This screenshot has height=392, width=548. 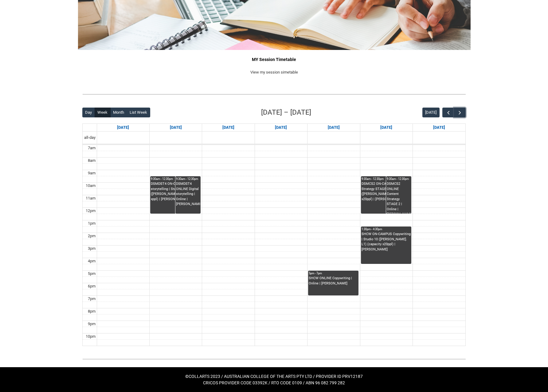 What do you see at coordinates (92, 324) in the screenshot?
I see `div: 9pm` at bounding box center [92, 324].